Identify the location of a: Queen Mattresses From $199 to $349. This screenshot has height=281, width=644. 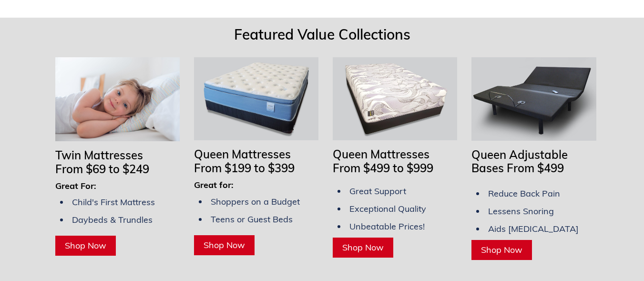
(256, 99).